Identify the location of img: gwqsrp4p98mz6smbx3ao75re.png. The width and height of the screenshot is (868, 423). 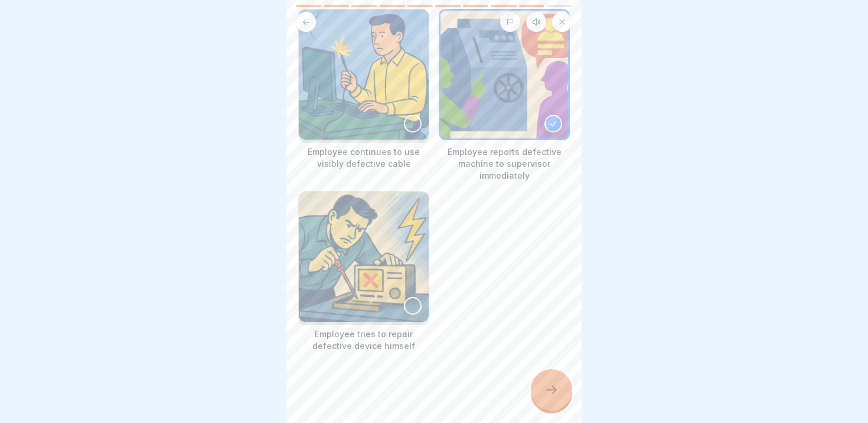
(504, 75).